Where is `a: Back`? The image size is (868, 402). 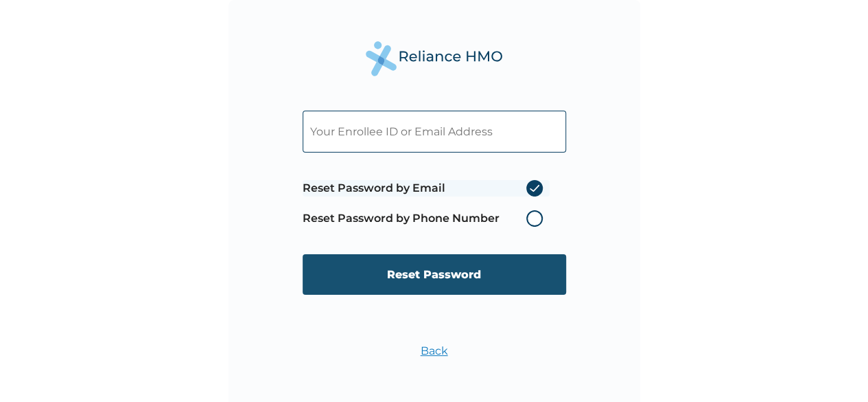
a: Back is located at coordinates (434, 350).